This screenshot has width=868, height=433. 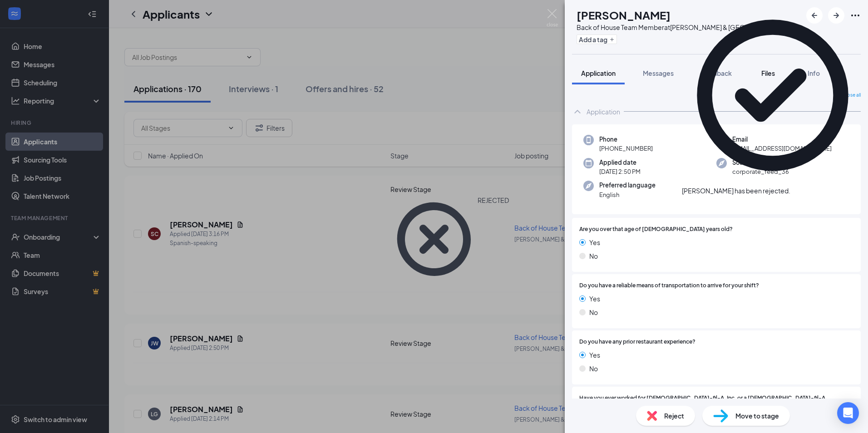 What do you see at coordinates (599, 73) in the screenshot?
I see `span: Application` at bounding box center [599, 73].